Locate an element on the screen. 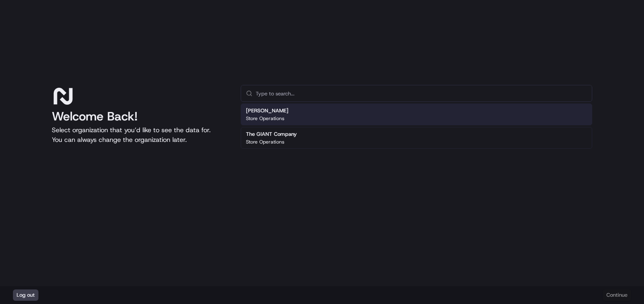 This screenshot has height=304, width=644. h1: Welcome Back! is located at coordinates (139, 117).